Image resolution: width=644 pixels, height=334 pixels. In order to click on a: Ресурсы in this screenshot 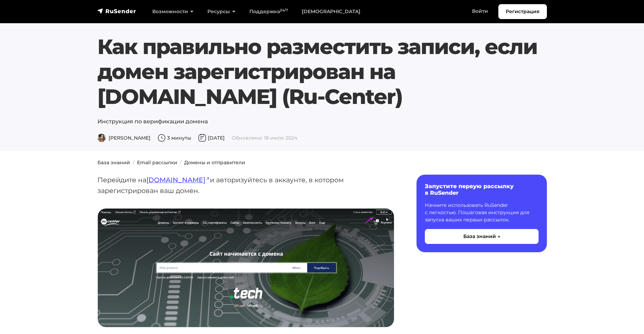, I will do `click(221, 11)`.